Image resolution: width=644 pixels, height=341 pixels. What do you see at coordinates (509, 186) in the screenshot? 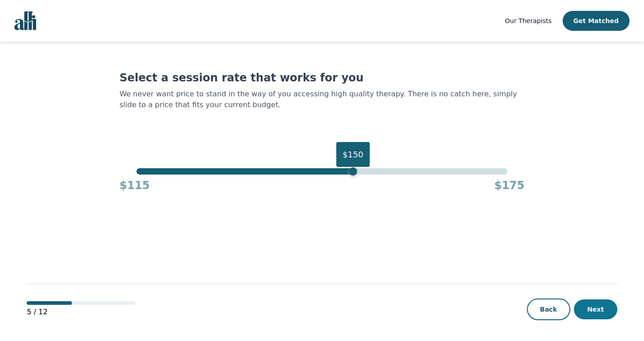
I see `h4: $175` at bounding box center [509, 186].